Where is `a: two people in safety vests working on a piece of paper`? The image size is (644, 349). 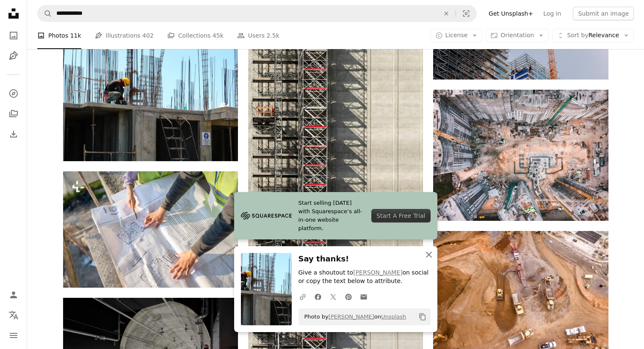 a: two people in safety vests working on a piece of paper is located at coordinates (150, 229).